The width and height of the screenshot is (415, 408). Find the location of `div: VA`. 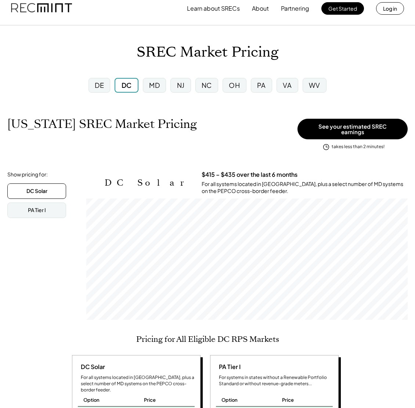

div: VA is located at coordinates (287, 85).